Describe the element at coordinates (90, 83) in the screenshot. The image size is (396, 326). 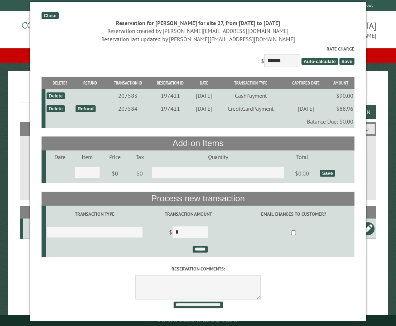
I see `th: Refund` at that location.